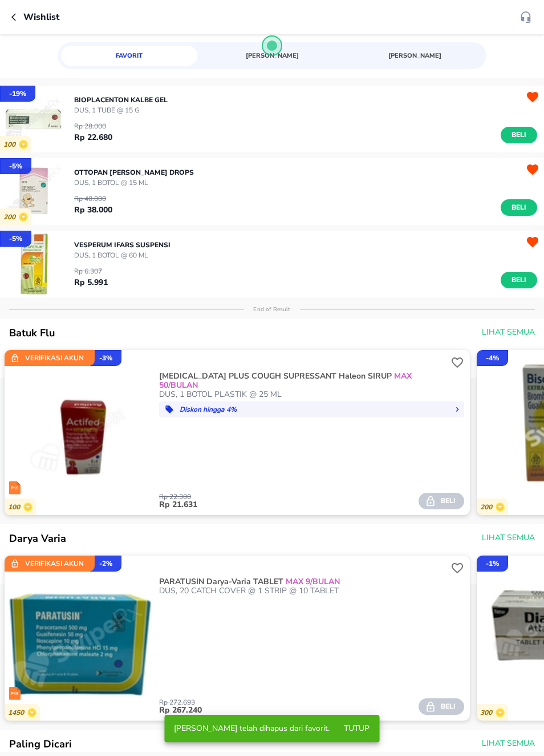 The image size is (544, 756). Describe the element at coordinates (121, 100) in the screenshot. I see `p: BIOPLACENTON Kalbe GEL` at that location.